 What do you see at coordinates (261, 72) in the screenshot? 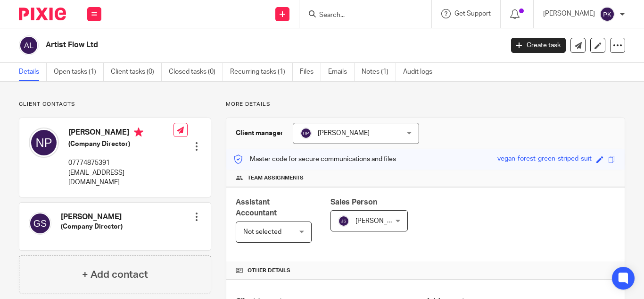
I see `a: Recurring tasks (1)` at bounding box center [261, 72].